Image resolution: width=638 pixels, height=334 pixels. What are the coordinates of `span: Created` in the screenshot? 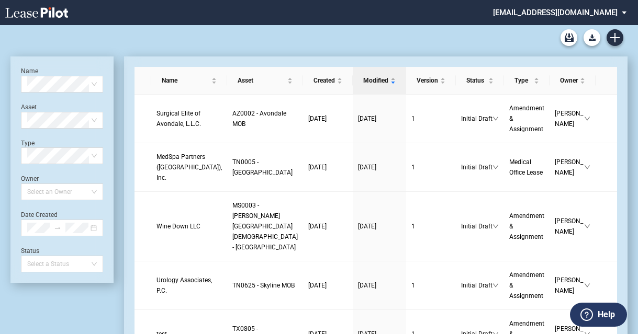 It's located at (324, 81).